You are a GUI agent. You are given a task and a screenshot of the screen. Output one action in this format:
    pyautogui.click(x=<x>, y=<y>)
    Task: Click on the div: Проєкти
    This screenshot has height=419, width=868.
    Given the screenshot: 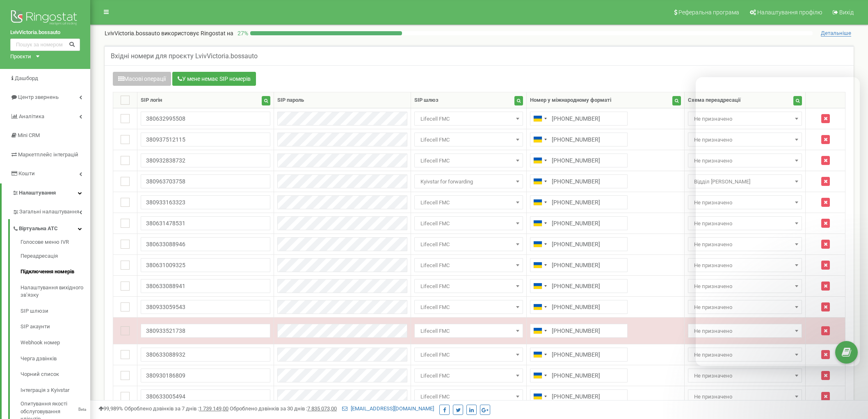 What is the action you would take?
    pyautogui.click(x=20, y=56)
    